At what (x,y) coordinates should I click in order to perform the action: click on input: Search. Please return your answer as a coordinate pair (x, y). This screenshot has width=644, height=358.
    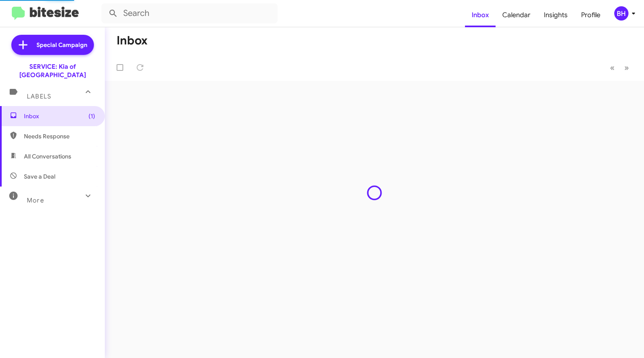
    Looking at the image, I should click on (190, 13).